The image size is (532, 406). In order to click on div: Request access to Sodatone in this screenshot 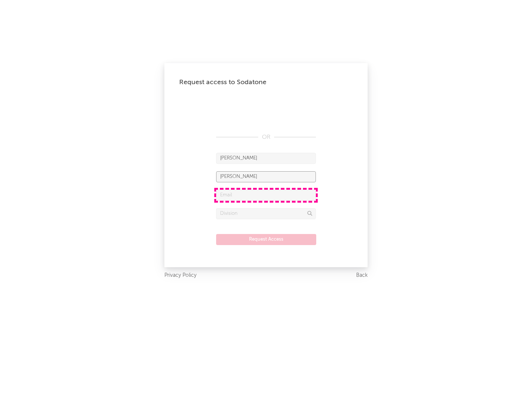, I will do `click(266, 82)`.